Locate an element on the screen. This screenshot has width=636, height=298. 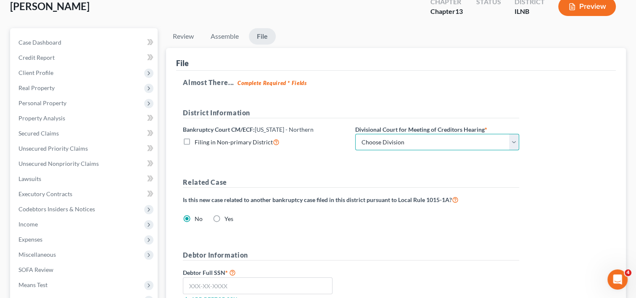
span: Secured Claims is located at coordinates (39, 133).